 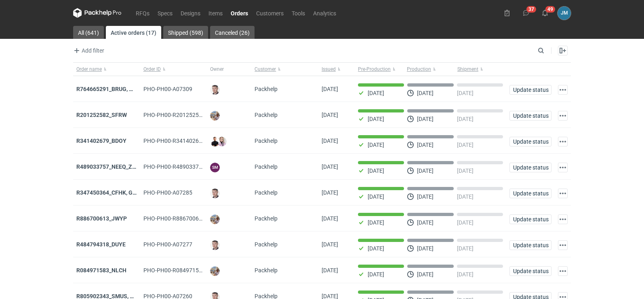 What do you see at coordinates (549, 50) in the screenshot?
I see `input: Search` at bounding box center [549, 50].